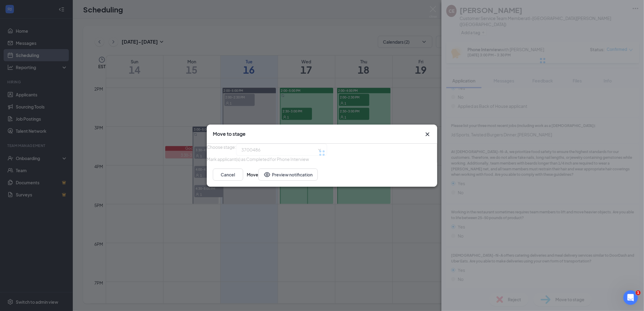 The image size is (644, 311). What do you see at coordinates (228, 174) in the screenshot?
I see `button: Cancel` at bounding box center [228, 174].